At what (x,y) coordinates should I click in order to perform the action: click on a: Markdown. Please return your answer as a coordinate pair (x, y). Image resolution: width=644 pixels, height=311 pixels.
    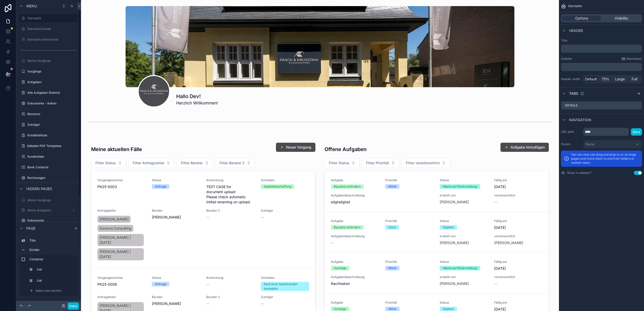
    Looking at the image, I should click on (632, 59).